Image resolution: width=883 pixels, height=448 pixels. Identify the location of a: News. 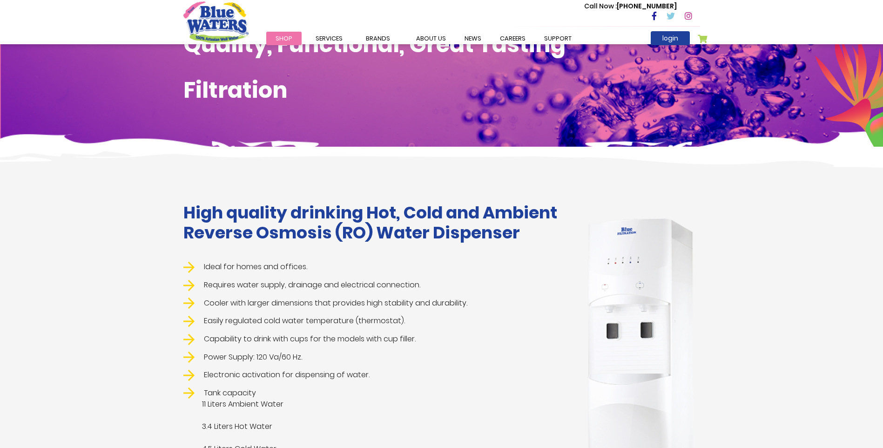
(473, 38).